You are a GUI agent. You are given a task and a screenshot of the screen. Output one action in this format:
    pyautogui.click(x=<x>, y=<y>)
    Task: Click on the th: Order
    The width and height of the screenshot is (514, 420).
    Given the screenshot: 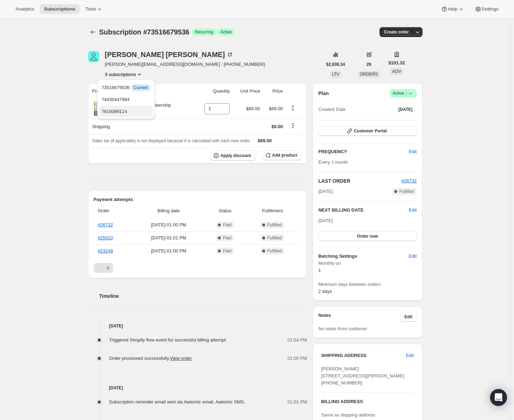 What is the action you would take?
    pyautogui.click(x=113, y=211)
    